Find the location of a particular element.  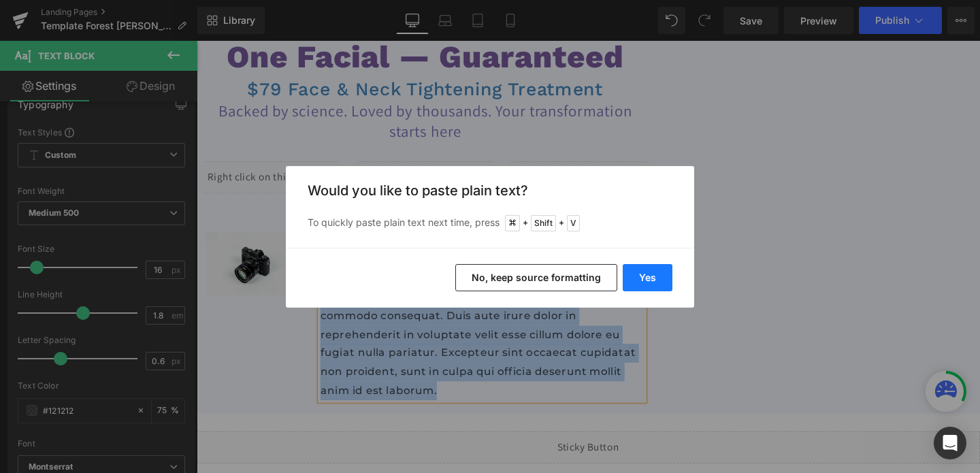

h3: Would you like to paste plain text? is located at coordinates (490, 191).